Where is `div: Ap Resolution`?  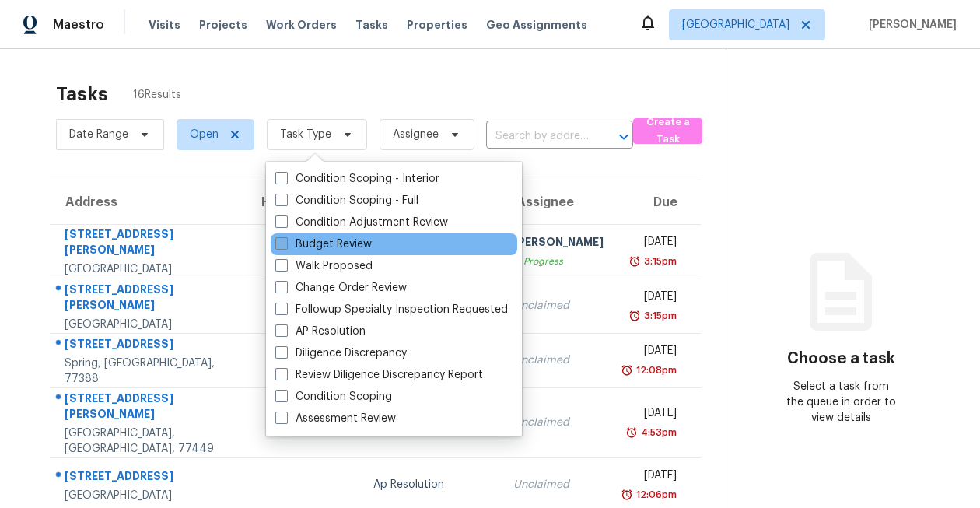 div: Ap Resolution is located at coordinates (431, 484).